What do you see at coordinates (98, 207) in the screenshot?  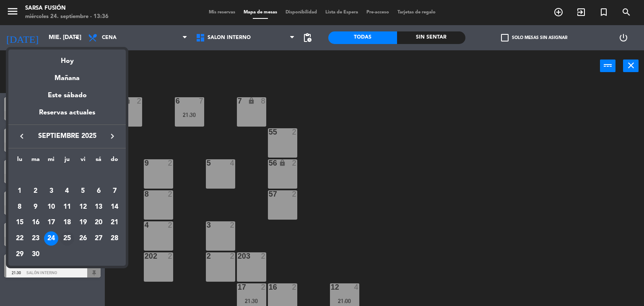 I see `div: 13` at bounding box center [98, 207].